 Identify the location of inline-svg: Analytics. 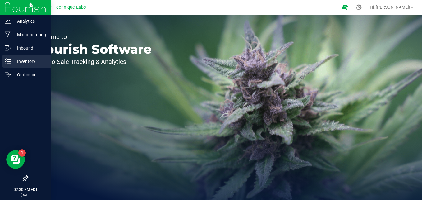
(8, 21).